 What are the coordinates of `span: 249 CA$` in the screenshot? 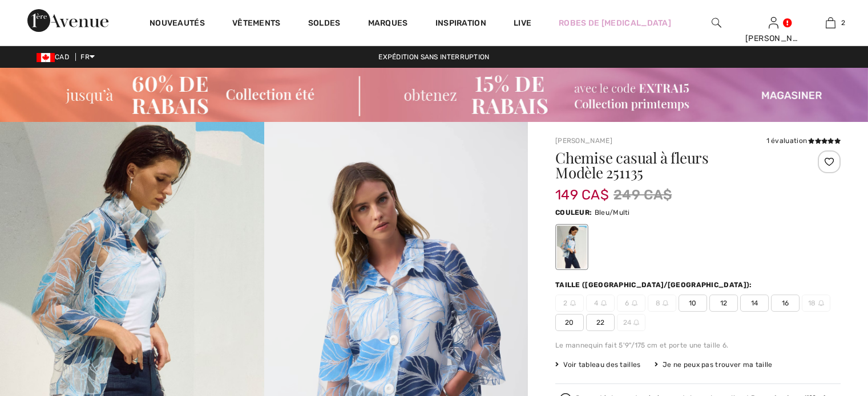 It's located at (643, 195).